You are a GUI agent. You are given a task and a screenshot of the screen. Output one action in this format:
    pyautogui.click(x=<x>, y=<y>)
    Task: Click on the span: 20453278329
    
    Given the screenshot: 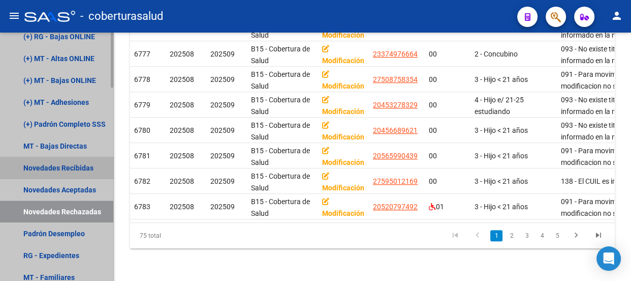 What is the action you would take?
    pyautogui.click(x=395, y=105)
    